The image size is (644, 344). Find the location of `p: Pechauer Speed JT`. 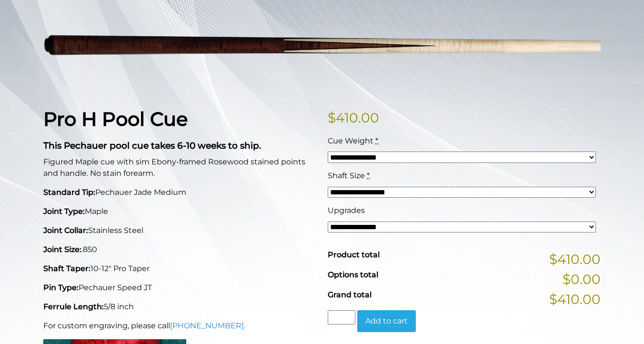

p: Pechauer Speed JT is located at coordinates (179, 288).